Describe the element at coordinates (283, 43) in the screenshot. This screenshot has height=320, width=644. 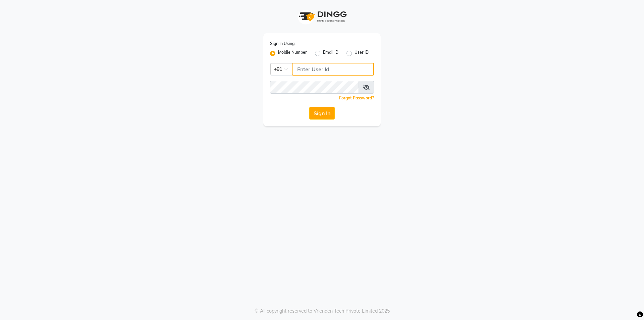
I see `label: Sign In Using:` at that location.